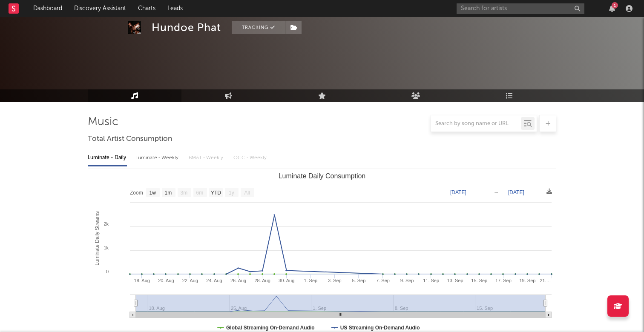 The height and width of the screenshot is (332, 644). What do you see at coordinates (184, 193) in the screenshot?
I see `text: 3m` at bounding box center [184, 193].